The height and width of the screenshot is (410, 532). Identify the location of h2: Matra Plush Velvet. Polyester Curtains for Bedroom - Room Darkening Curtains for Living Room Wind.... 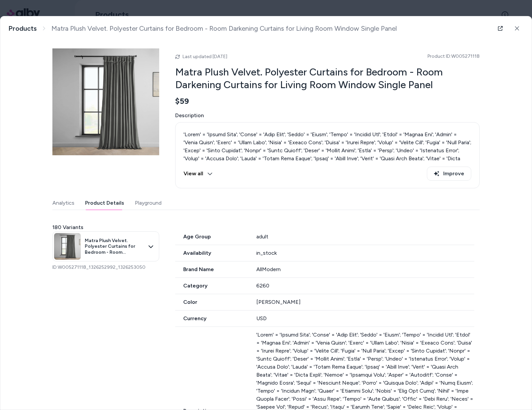
(328, 78).